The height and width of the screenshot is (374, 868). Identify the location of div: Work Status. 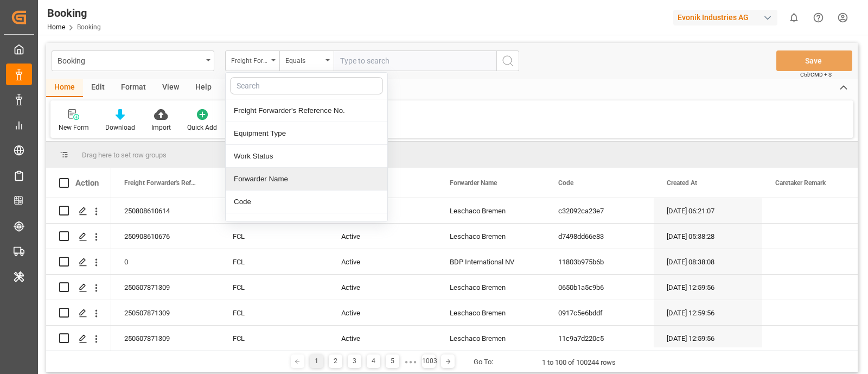
(307, 156).